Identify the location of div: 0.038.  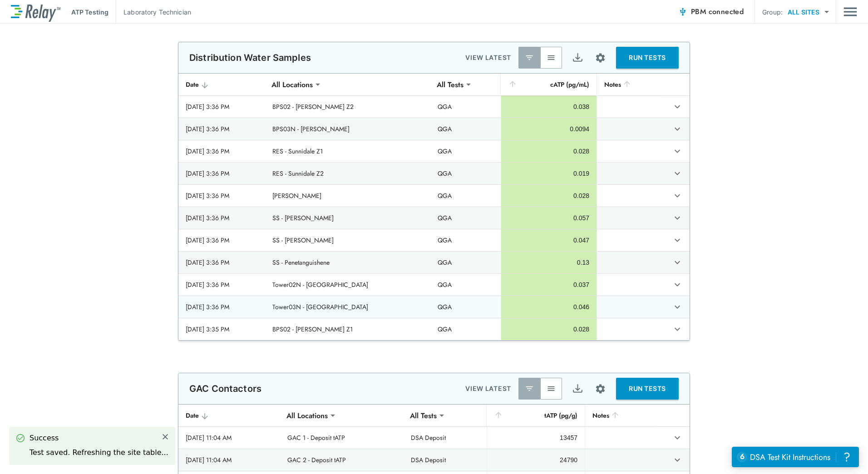
(549, 107).